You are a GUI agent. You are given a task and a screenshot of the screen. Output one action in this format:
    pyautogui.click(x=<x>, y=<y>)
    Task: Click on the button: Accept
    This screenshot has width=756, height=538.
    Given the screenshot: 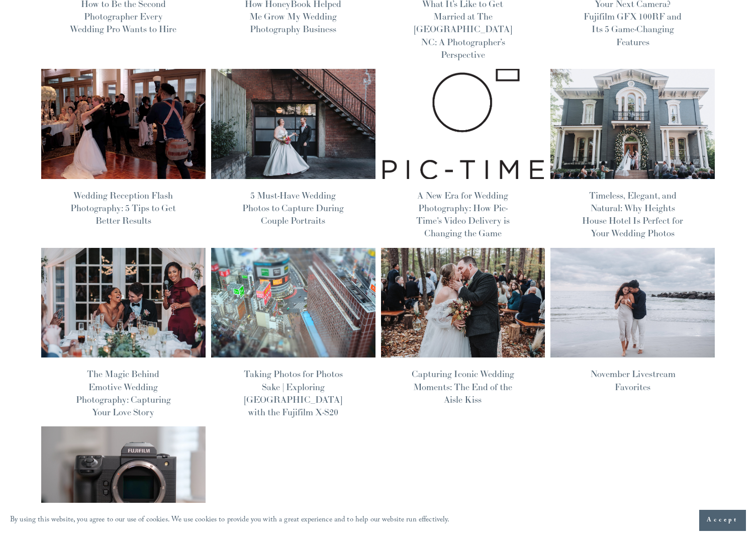 What is the action you would take?
    pyautogui.click(x=722, y=520)
    